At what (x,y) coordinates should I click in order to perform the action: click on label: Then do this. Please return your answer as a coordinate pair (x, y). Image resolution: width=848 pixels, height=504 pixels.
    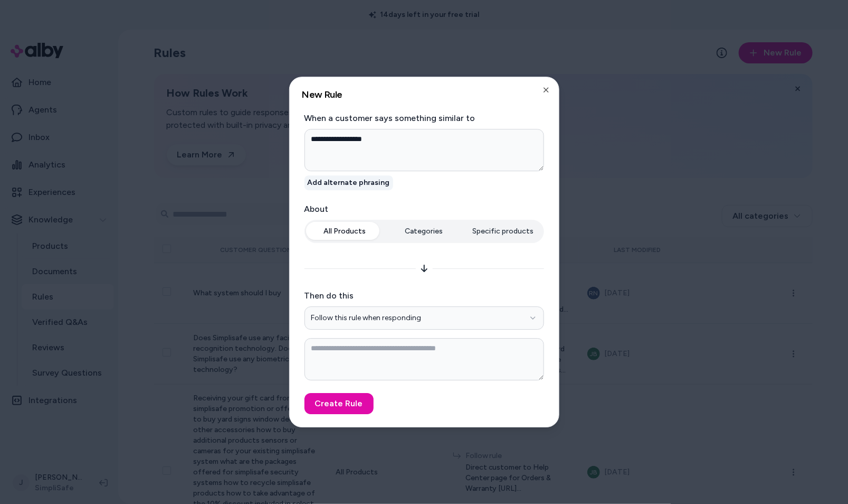
    Looking at the image, I should click on (425, 296).